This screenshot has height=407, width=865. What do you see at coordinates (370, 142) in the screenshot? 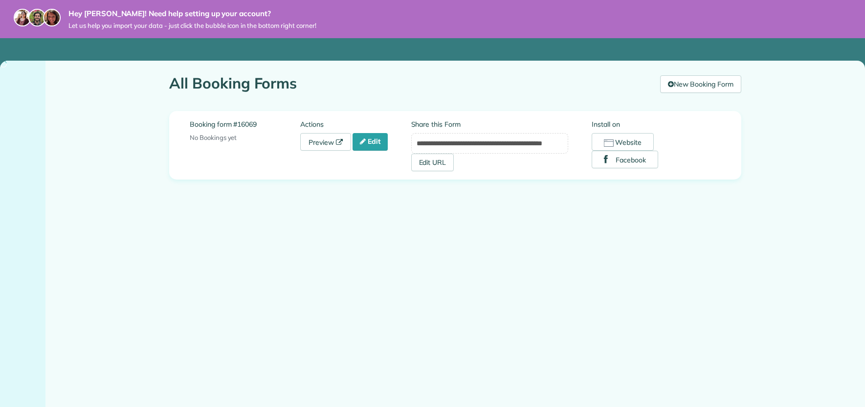
I see `a: Edit` at bounding box center [370, 142].